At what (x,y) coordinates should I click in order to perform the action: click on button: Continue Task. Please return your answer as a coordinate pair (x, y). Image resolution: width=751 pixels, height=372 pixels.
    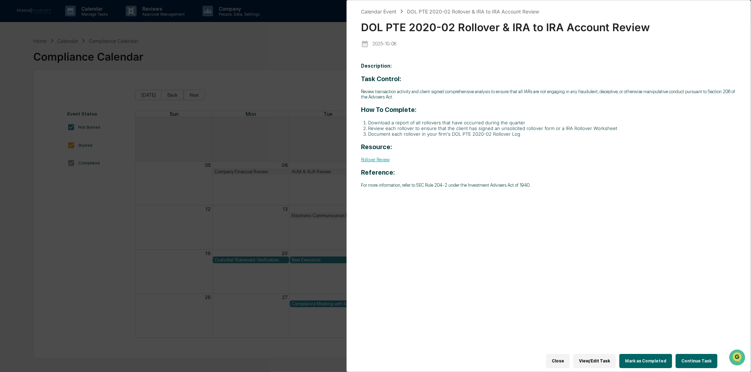
    Looking at the image, I should click on (697, 361).